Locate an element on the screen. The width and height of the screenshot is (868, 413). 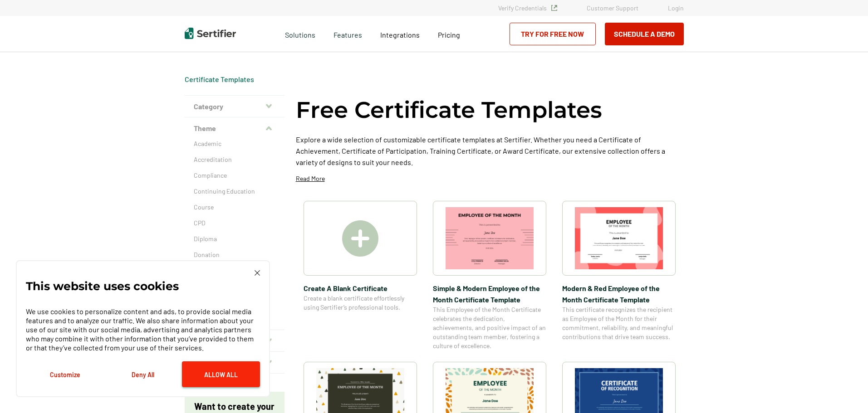
p: Academic is located at coordinates (235, 144).